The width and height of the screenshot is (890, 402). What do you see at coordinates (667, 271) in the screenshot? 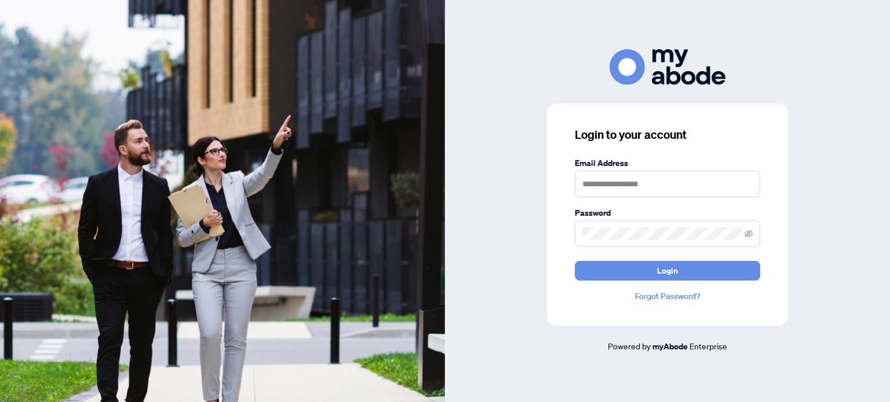
I see `span: Login` at bounding box center [667, 271].